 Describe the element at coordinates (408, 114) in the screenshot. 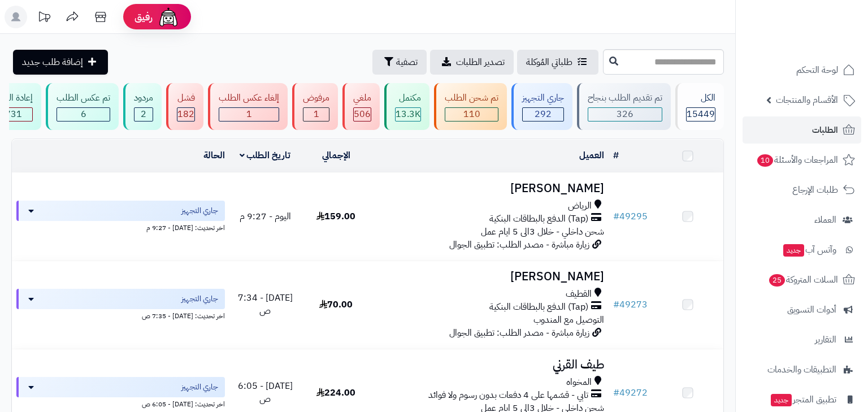

I see `span: 13.3K` at that location.